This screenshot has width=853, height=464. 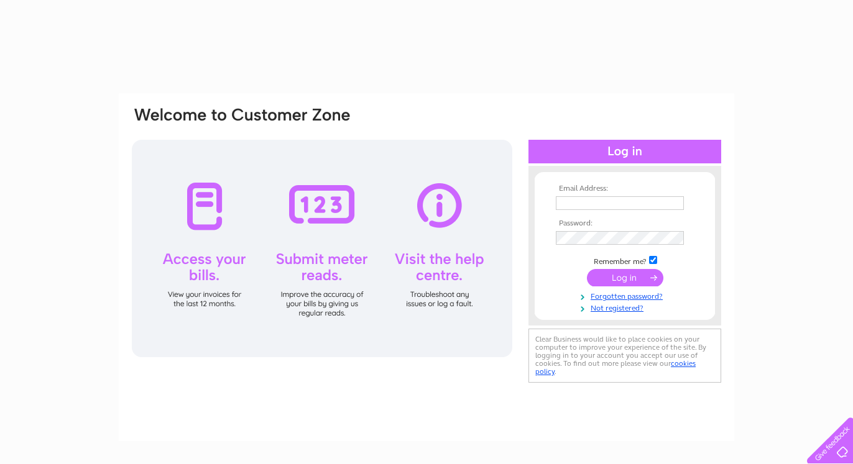 What do you see at coordinates (615, 367) in the screenshot?
I see `a: cookies policy` at bounding box center [615, 367].